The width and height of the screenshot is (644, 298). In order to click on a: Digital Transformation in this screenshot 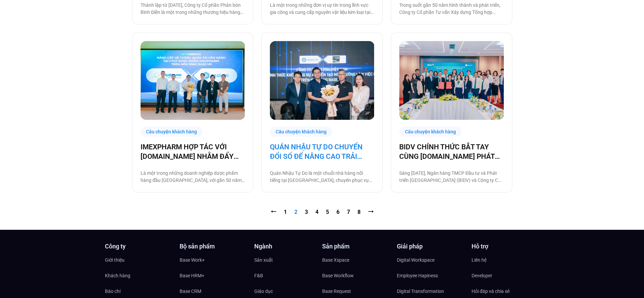, I will do `click(431, 291)`.